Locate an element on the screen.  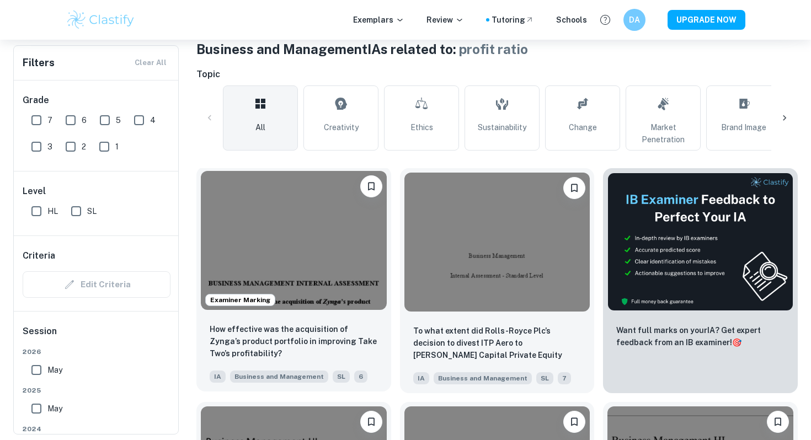
span: 2 is located at coordinates (84, 147).